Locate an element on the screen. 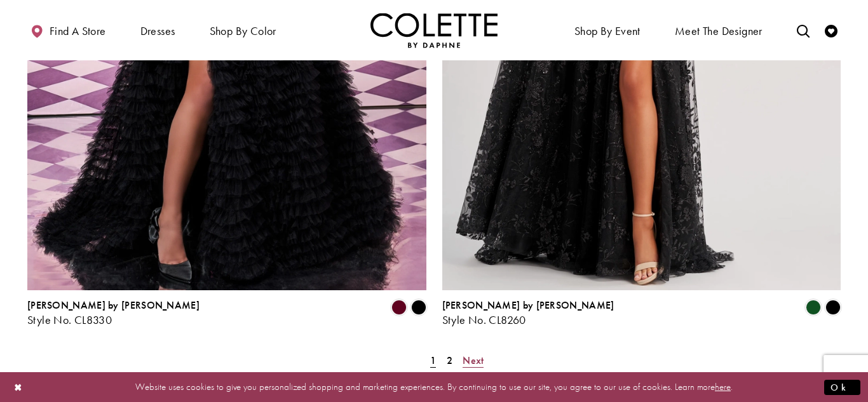 The image size is (868, 402). div: Colette by Daphne Style No. CL8330 is located at coordinates (113, 313).